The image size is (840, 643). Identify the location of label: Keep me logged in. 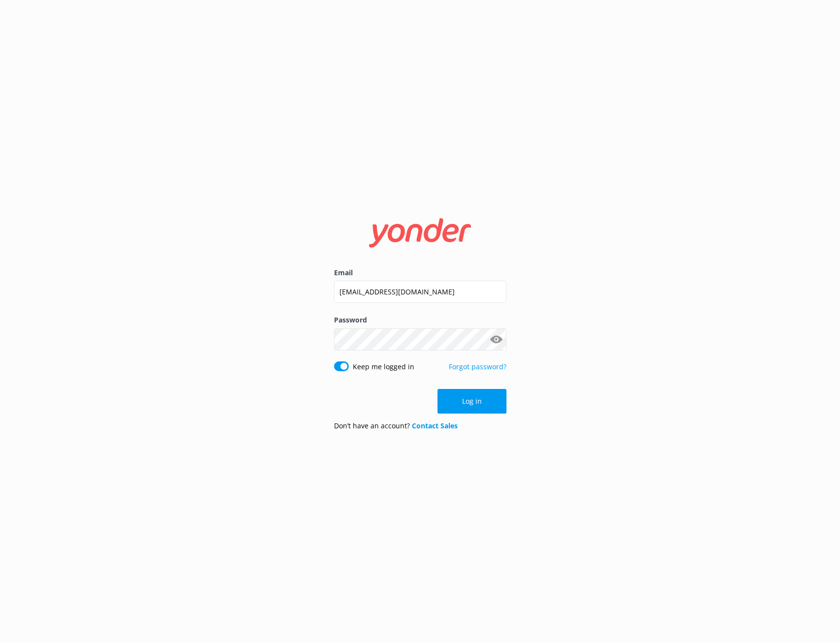
(383, 367).